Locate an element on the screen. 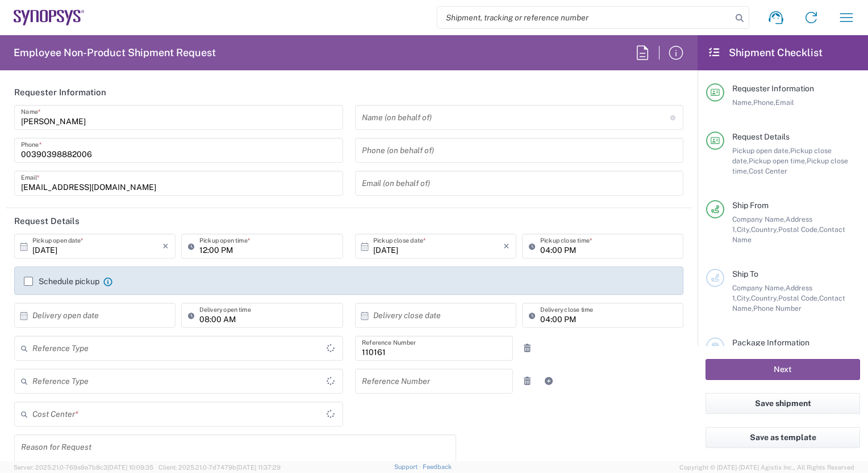 Image resolution: width=868 pixels, height=473 pixels. span: Cost Center is located at coordinates (768, 171).